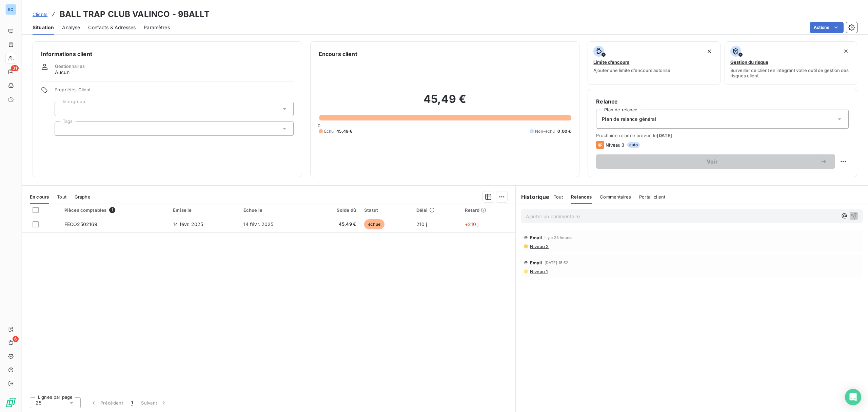 The width and height of the screenshot is (868, 412). Describe the element at coordinates (827, 28) in the screenshot. I see `button: Actions` at that location.